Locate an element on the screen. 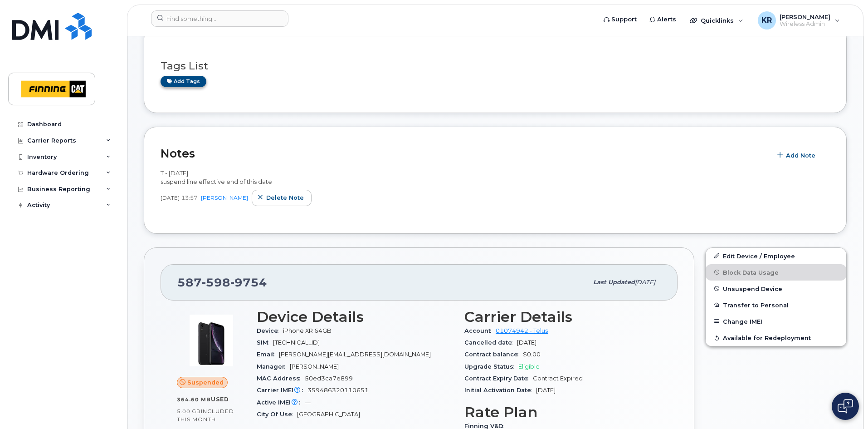 The width and height of the screenshot is (868, 429). button: Add Note is located at coordinates (798, 155).